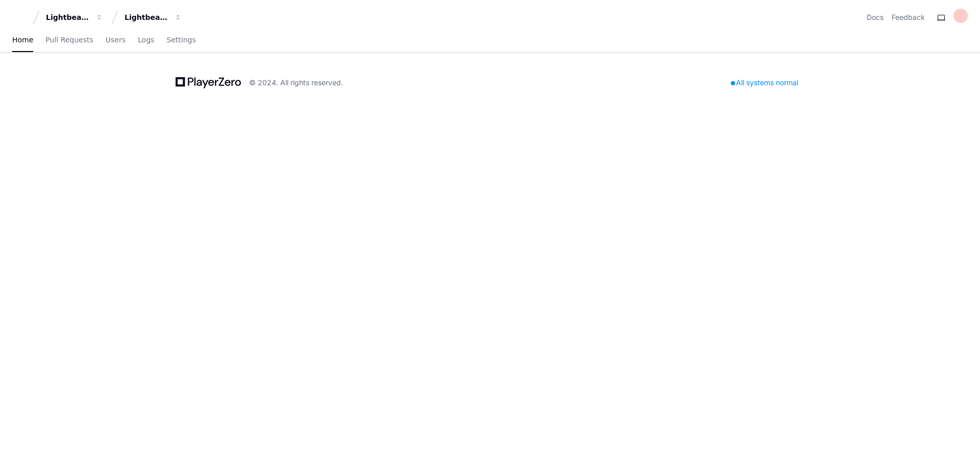 Image resolution: width=980 pixels, height=469 pixels. I want to click on span: Logs, so click(146, 40).